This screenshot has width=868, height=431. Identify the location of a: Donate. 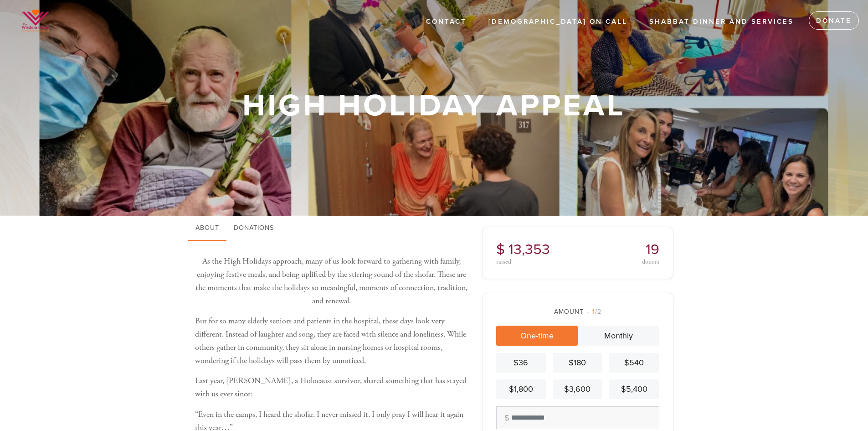
(833, 20).